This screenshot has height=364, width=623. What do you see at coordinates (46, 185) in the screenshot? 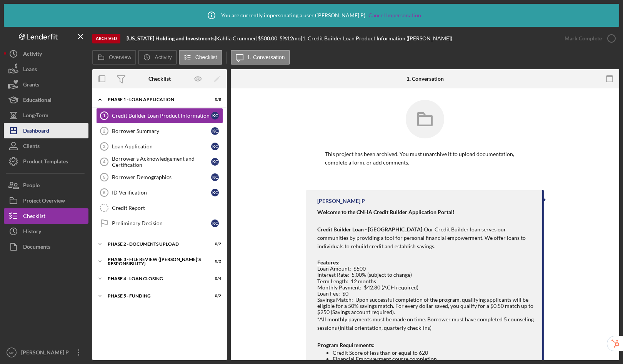
I see `button: People` at bounding box center [46, 185].